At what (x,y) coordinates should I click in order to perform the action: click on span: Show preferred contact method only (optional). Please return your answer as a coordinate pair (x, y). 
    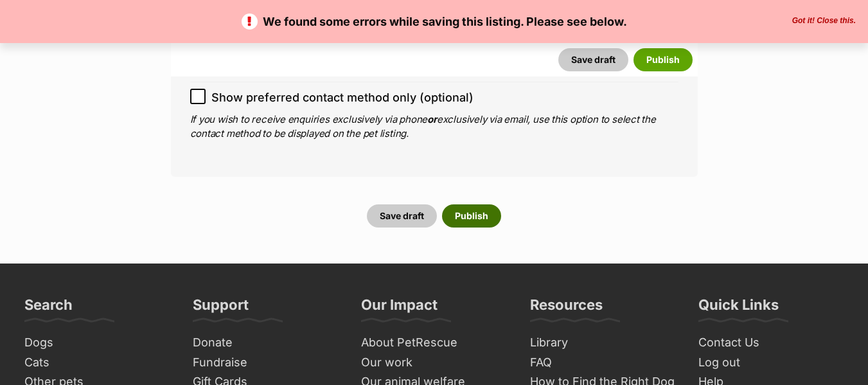
    Looking at the image, I should click on (342, 97).